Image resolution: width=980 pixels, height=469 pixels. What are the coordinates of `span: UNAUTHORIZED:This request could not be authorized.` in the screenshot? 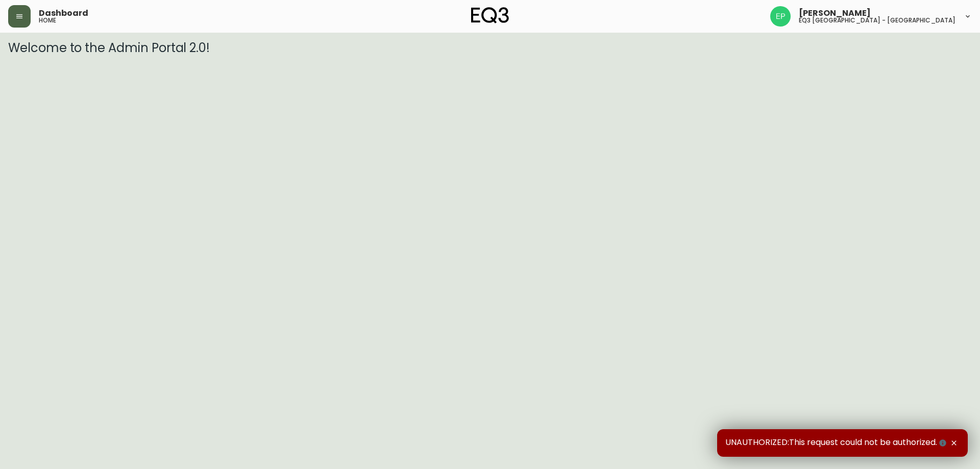 It's located at (836, 443).